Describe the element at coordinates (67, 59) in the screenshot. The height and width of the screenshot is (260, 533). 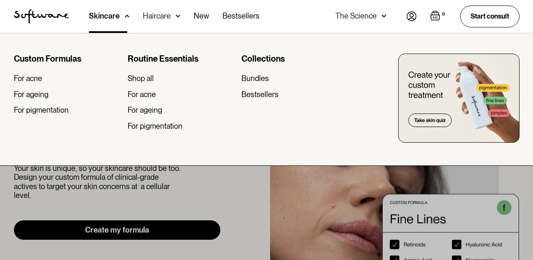
I see `div: Custom Formulas` at that location.